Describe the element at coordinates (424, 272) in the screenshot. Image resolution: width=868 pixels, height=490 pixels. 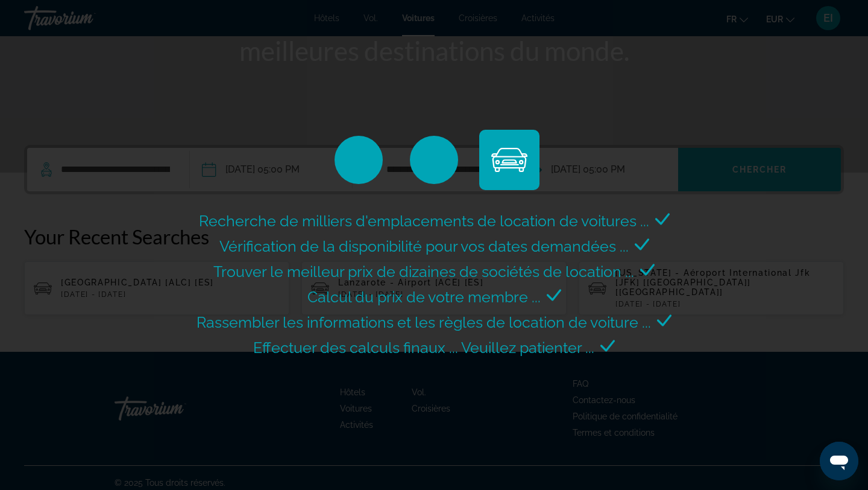
I see `span: Trouver le meilleur prix de dizaines de sociétés de location ...` at that location.